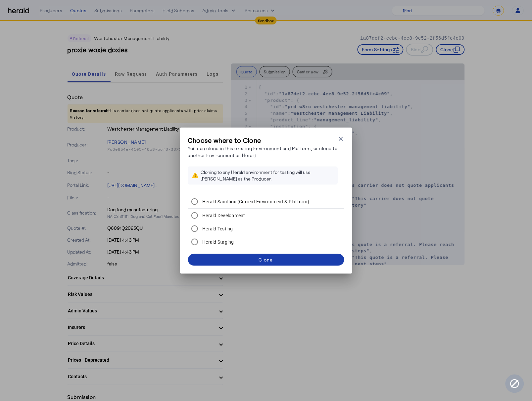 Image resolution: width=532 pixels, height=401 pixels. Describe the element at coordinates (218, 242) in the screenshot. I see `label: Herald Staging` at that location.